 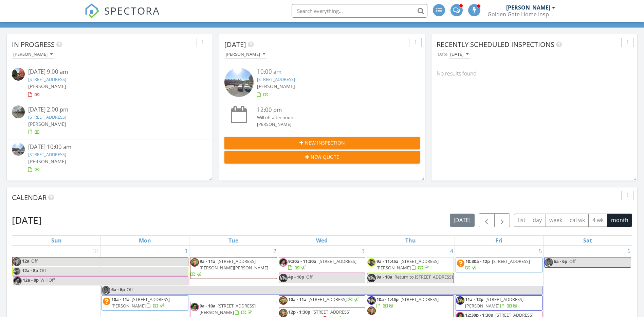 What do you see at coordinates (106, 290) in the screenshot?
I see `img: lenfreemanheadshot.png` at bounding box center [106, 290].